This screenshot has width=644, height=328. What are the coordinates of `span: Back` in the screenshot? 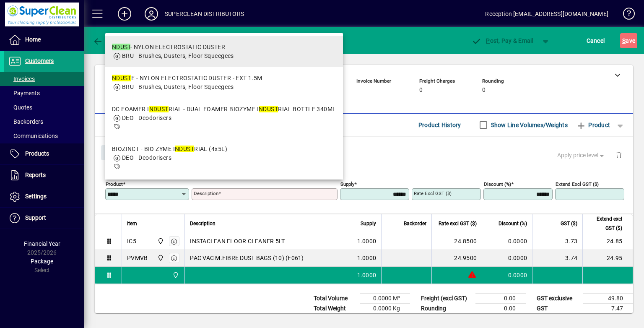 It's located at (106, 41).